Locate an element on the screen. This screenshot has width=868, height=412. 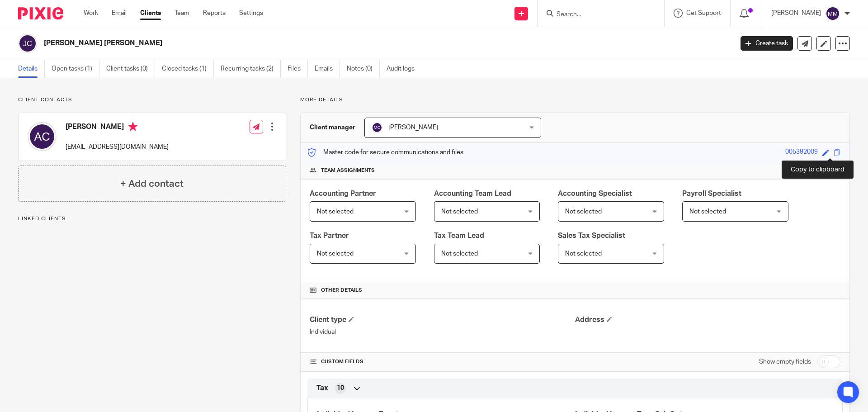
span: Tax is located at coordinates (322, 388).